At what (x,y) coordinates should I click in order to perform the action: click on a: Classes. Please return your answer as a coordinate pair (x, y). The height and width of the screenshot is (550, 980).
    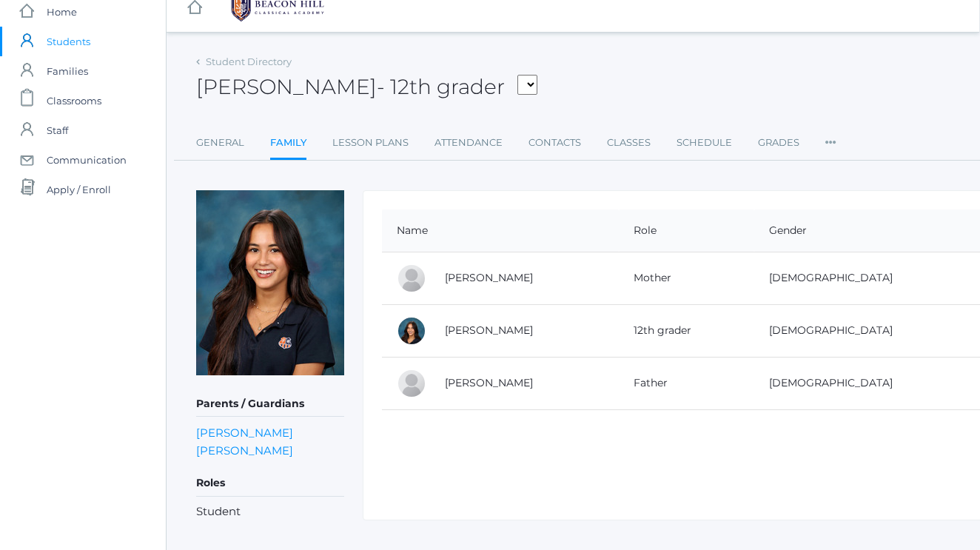
    Looking at the image, I should click on (629, 142).